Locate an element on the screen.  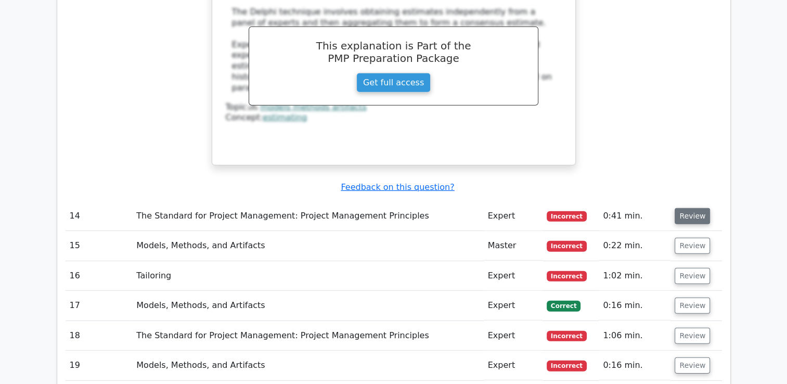
td: 1:02 min. is located at coordinates (635, 276).